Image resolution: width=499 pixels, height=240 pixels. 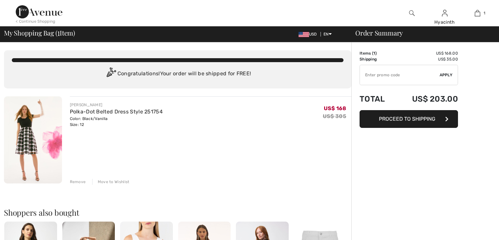 What do you see at coordinates (427, 59) in the screenshot?
I see `td: US$ 35.00` at bounding box center [427, 59].